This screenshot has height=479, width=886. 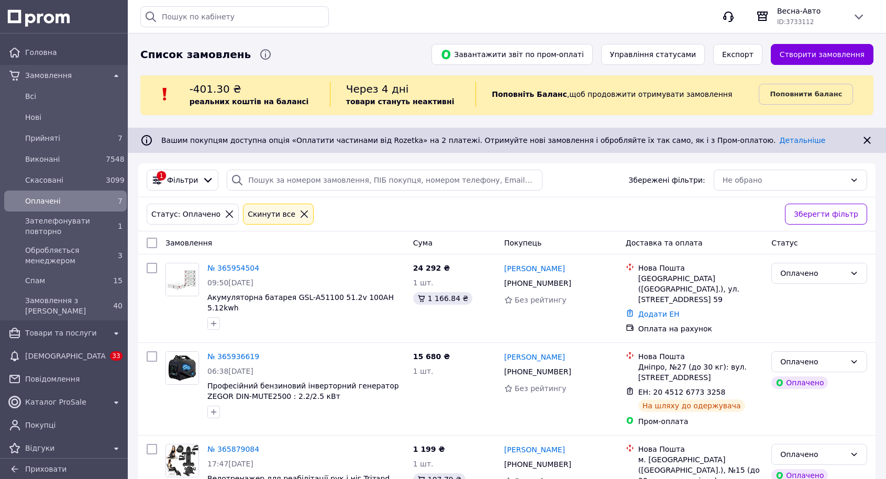 I want to click on button: Зберегти фільтр, so click(x=826, y=214).